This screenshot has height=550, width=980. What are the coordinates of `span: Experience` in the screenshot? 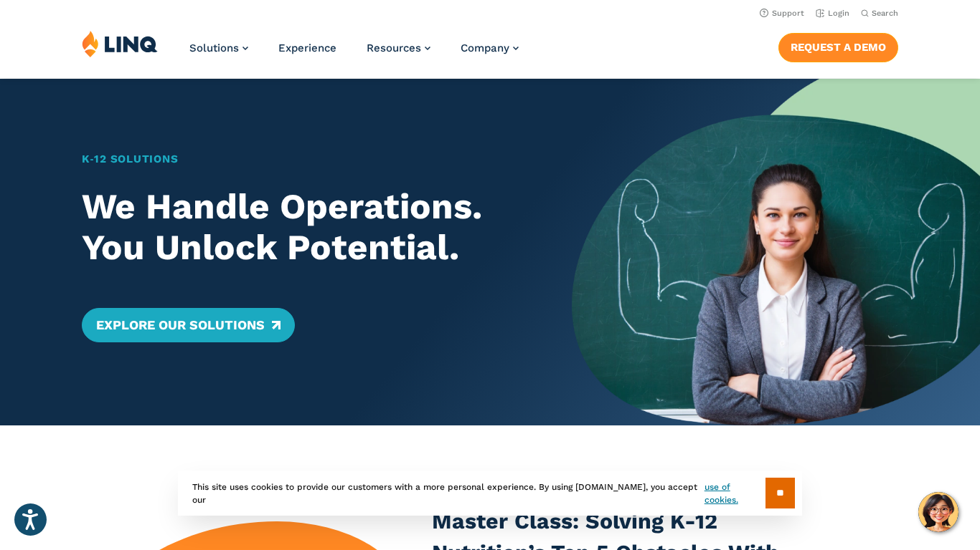 It's located at (307, 48).